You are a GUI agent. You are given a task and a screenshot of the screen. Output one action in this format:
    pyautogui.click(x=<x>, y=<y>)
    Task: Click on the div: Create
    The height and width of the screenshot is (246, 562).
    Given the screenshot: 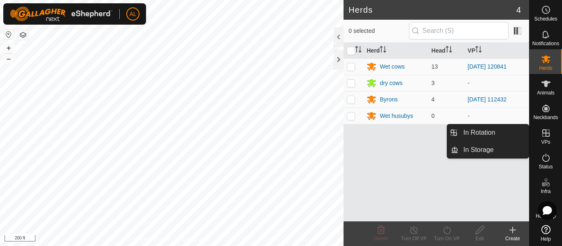 What is the action you would take?
    pyautogui.click(x=513, y=239)
    